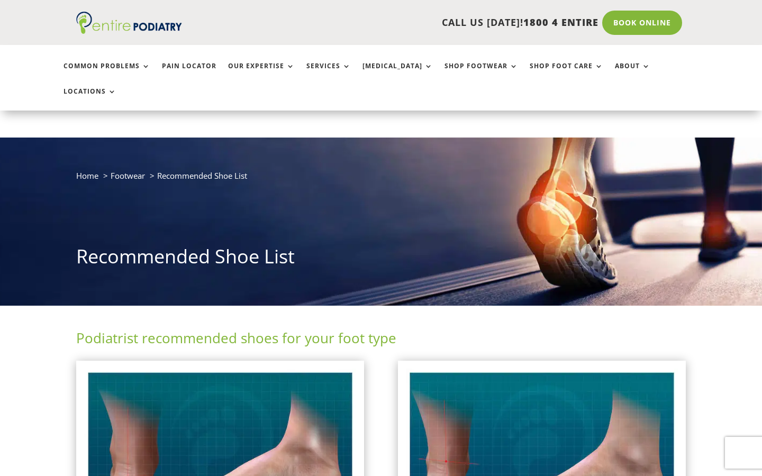 The width and height of the screenshot is (762, 476). What do you see at coordinates (642, 23) in the screenshot?
I see `a: Book Online` at bounding box center [642, 23].